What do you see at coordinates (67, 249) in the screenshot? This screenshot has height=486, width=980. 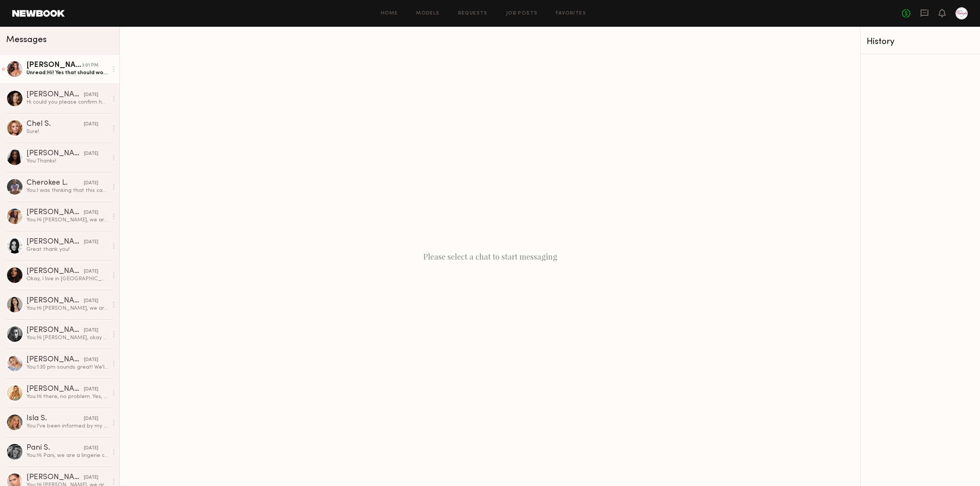 I see `div: Great thank you!` at bounding box center [67, 249].